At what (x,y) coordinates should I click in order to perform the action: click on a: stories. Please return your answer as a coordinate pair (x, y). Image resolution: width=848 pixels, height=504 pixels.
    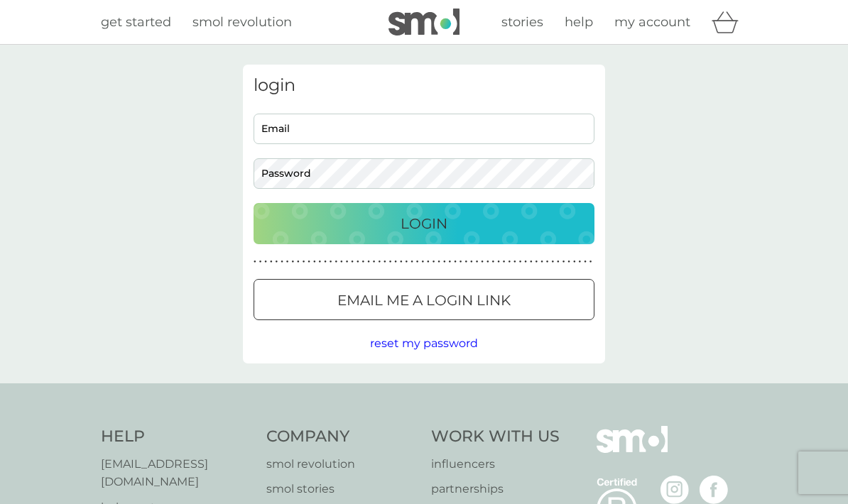
    Looking at the image, I should click on (522, 22).